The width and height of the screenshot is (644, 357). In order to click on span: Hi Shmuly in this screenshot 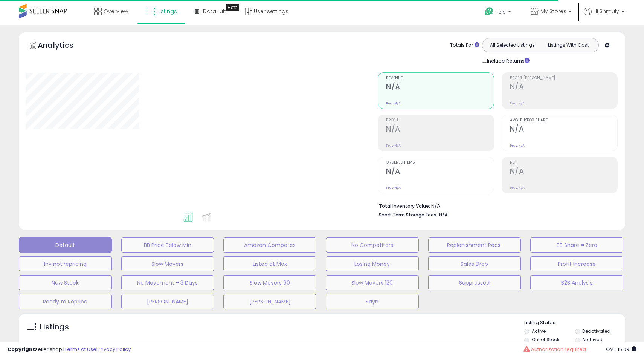, I will do `click(607, 11)`.